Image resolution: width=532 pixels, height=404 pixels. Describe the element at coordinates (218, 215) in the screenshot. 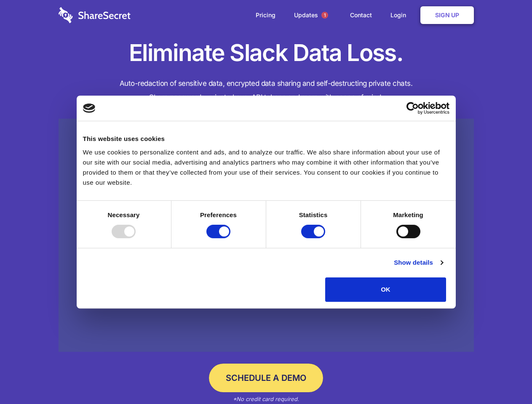

I see `strong: Preferences` at that location.